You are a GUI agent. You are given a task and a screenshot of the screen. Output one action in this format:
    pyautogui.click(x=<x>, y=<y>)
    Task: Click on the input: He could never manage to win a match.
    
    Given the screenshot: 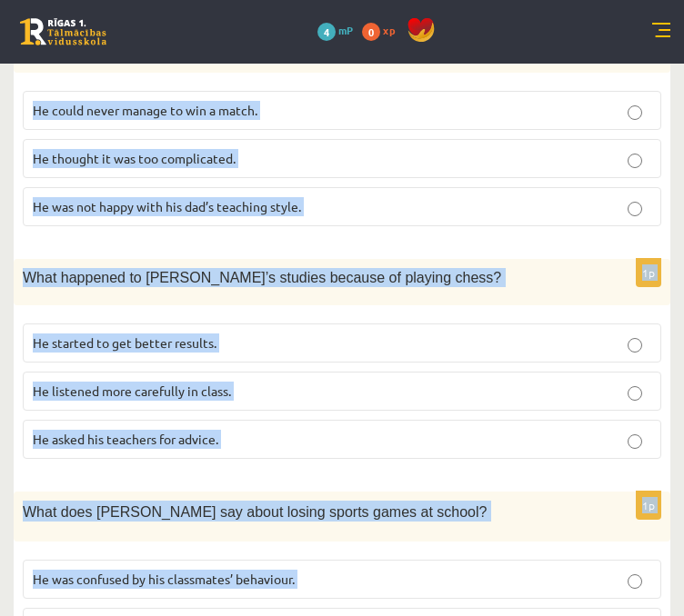 What is the action you would take?
    pyautogui.click(x=635, y=112)
    